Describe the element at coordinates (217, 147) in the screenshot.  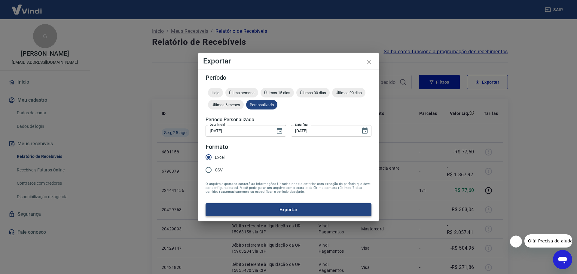
I see `legend: Formato` at that location.